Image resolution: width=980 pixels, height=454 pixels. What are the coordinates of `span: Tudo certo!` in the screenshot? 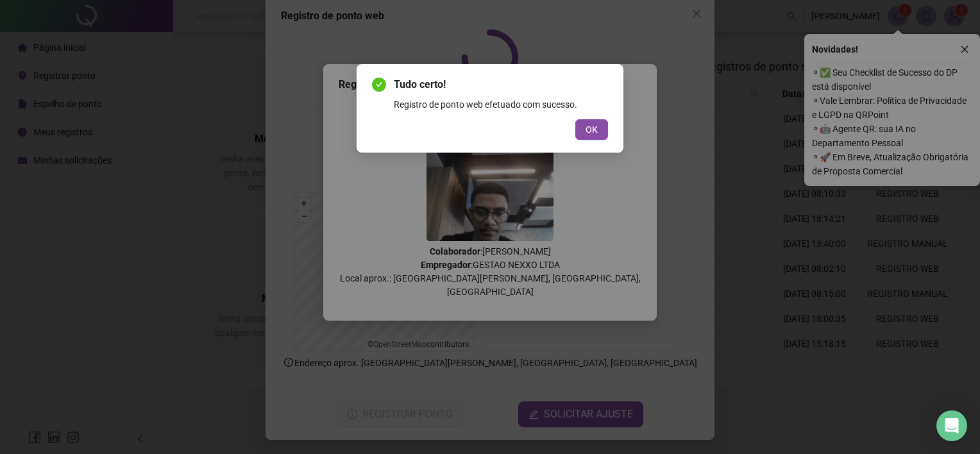 It's located at (501, 84).